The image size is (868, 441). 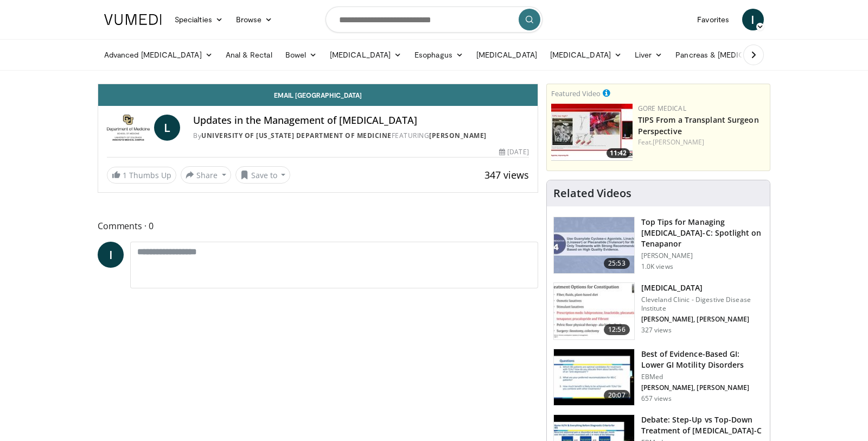 What do you see at coordinates (133, 19) in the screenshot?
I see `img: VuMedi Logo` at bounding box center [133, 19].